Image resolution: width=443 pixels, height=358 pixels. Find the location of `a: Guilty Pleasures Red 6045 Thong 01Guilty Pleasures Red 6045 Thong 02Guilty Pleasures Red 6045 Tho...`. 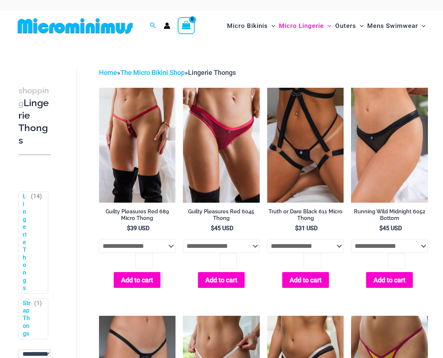

a: Guilty Pleasures Red 6045 Thong 01Guilty Pleasures Red 6045 Thong 02Guilty Pleasures Red 6045 Tho... is located at coordinates (221, 145).